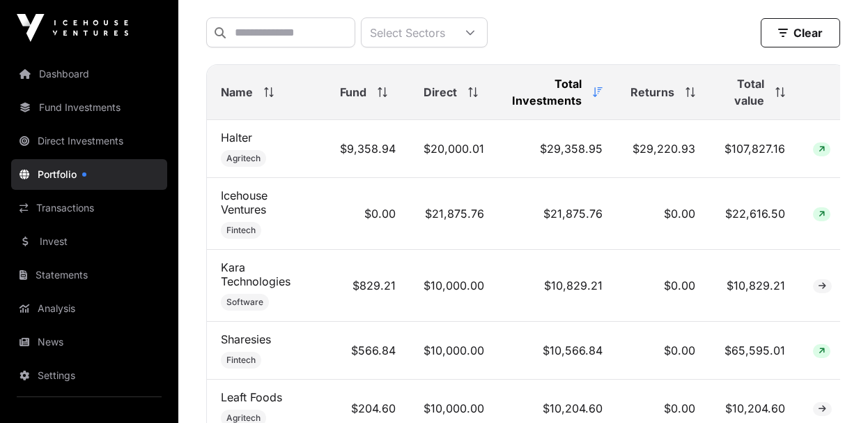 The height and width of the screenshot is (423, 868). I want to click on td: $22,616.50, so click(754, 213).